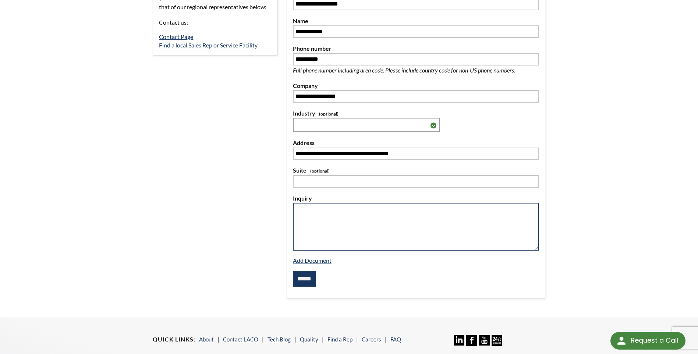 This screenshot has height=354, width=698. What do you see at coordinates (416, 113) in the screenshot?
I see `label: Industry` at bounding box center [416, 113].